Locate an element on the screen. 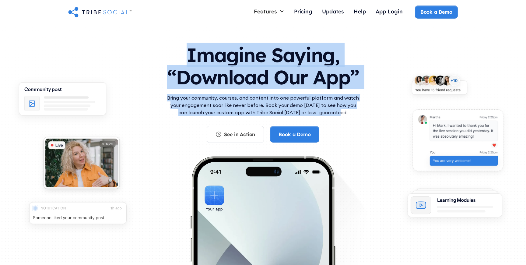 Image resolution: width=526 pixels, height=265 pixels. img: An illustration of chat is located at coordinates (458, 142).